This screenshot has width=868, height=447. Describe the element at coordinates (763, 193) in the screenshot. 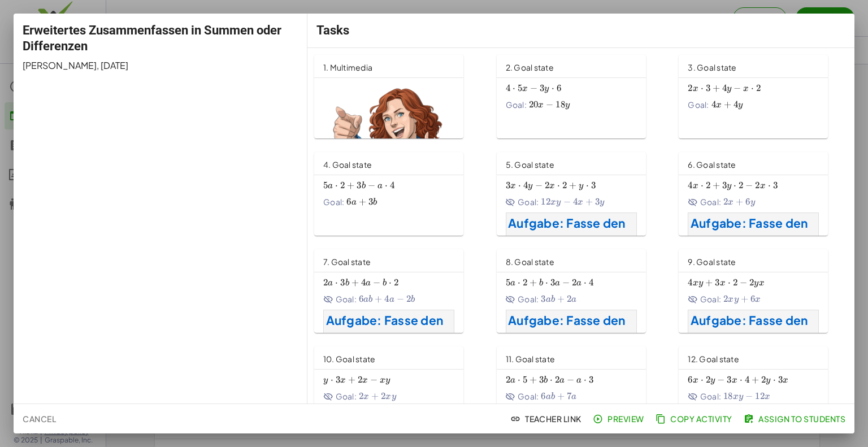

I see `a: 6. Goal stateGoal:Aufgabe: Fasse den Term, soweit es geht, zusammen!` at that location.